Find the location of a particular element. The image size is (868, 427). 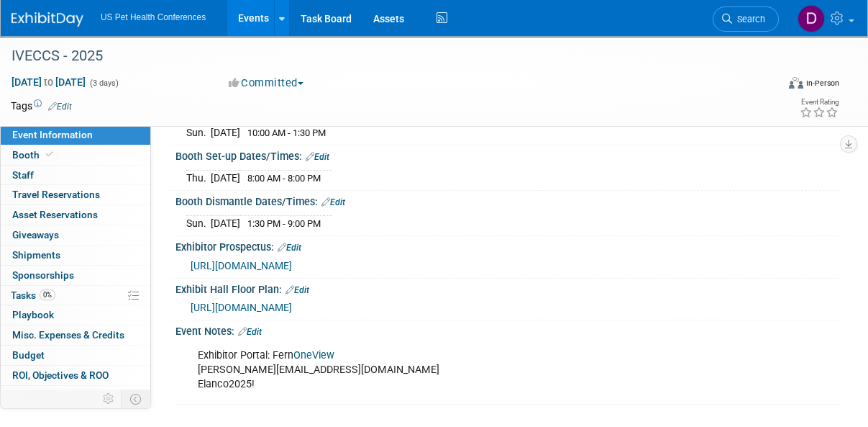

i: Booth reservation complete is located at coordinates (50, 154).